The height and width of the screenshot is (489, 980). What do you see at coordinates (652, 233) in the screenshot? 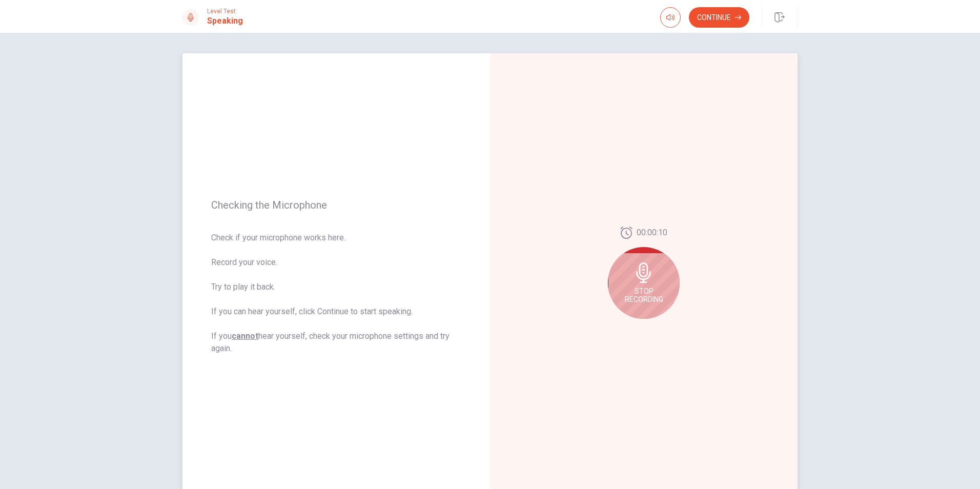
I see `span: 00:00:10` at bounding box center [652, 233].